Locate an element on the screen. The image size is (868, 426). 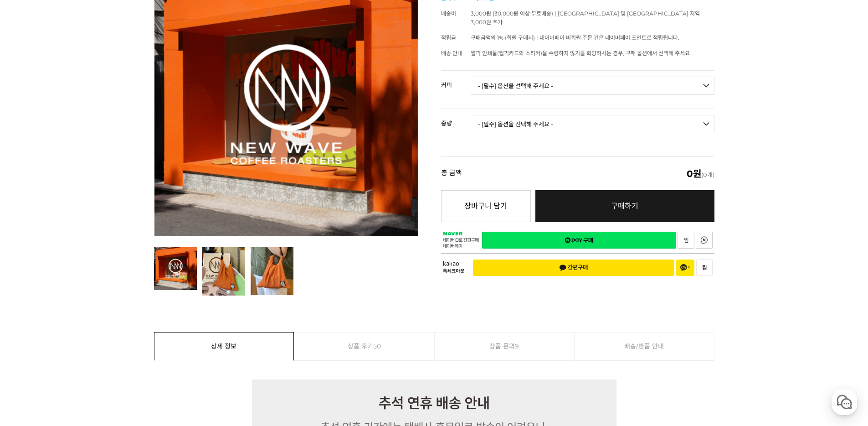
span: 채널 추가 is located at coordinates (686, 267).